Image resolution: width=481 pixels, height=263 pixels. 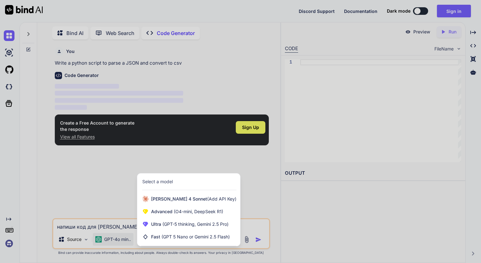 What do you see at coordinates (190, 224) in the screenshot?
I see `span: Ultra` at bounding box center [190, 224].